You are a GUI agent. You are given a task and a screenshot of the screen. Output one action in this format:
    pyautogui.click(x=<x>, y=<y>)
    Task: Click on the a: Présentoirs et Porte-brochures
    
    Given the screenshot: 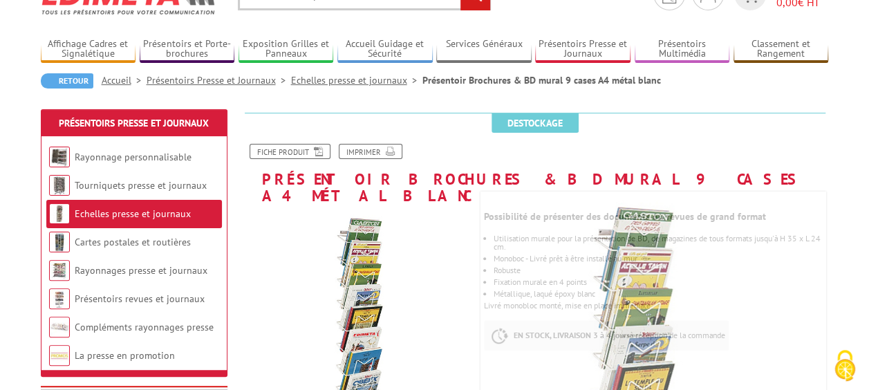 What is the action you would take?
    pyautogui.click(x=187, y=49)
    